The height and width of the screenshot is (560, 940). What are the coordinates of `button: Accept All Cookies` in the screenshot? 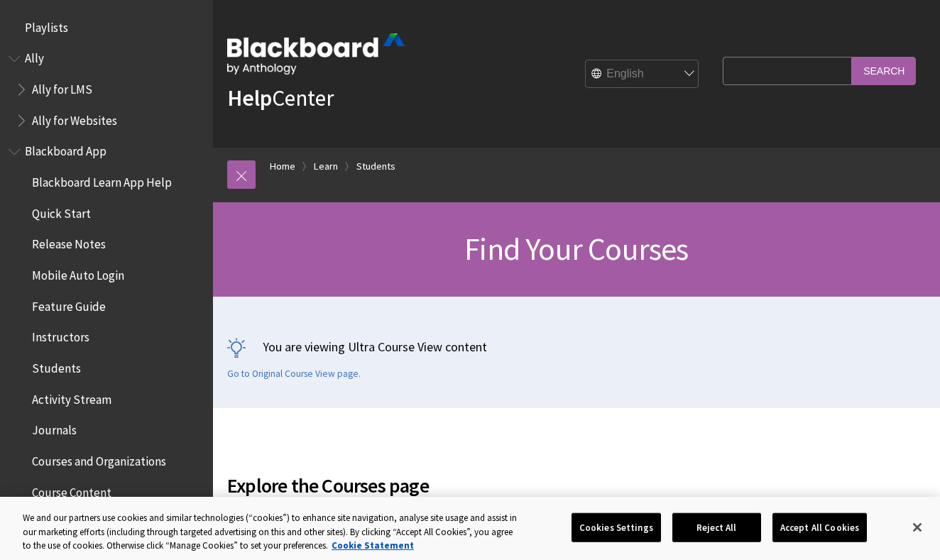 It's located at (819, 528).